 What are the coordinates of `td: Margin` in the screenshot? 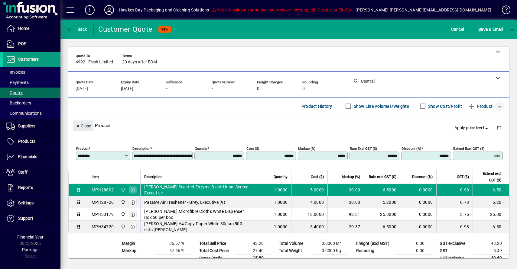 It's located at (137, 244).